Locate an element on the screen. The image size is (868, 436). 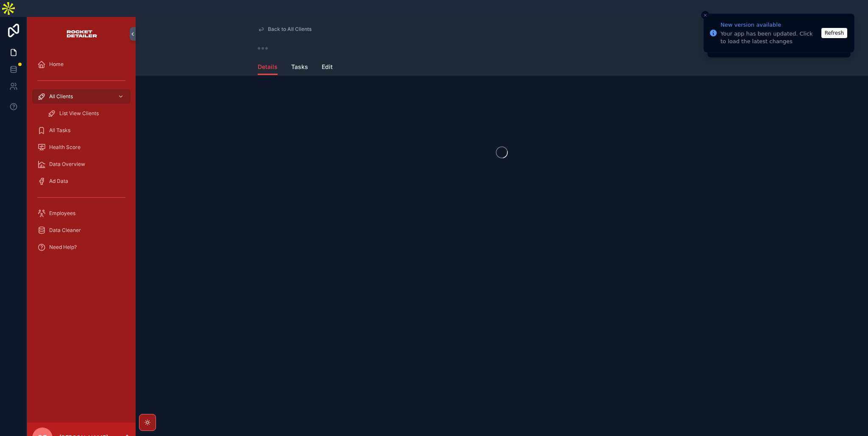
span: Employees is located at coordinates (62, 214).